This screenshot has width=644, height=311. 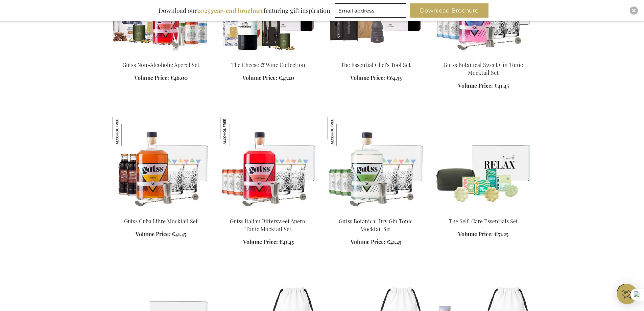 What do you see at coordinates (376, 78) in the screenshot?
I see `a: Volume Price: €64.55` at bounding box center [376, 78].